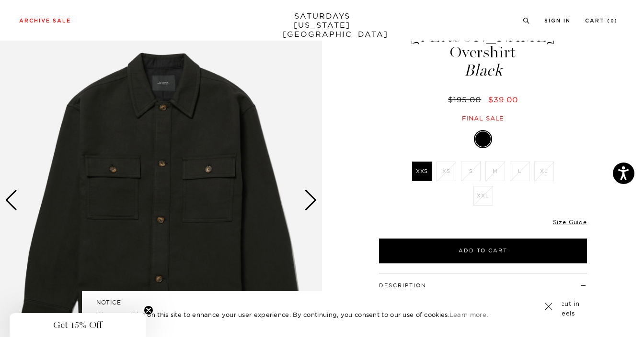 The image size is (644, 337). I want to click on h5: NOTICE, so click(322, 303).